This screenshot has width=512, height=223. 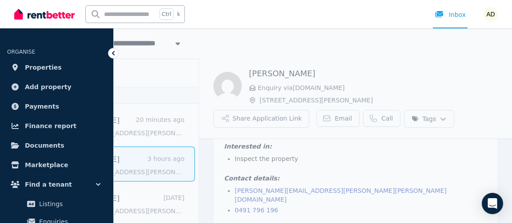 What do you see at coordinates (48, 185) in the screenshot?
I see `span: Find a tenant` at bounding box center [48, 185].